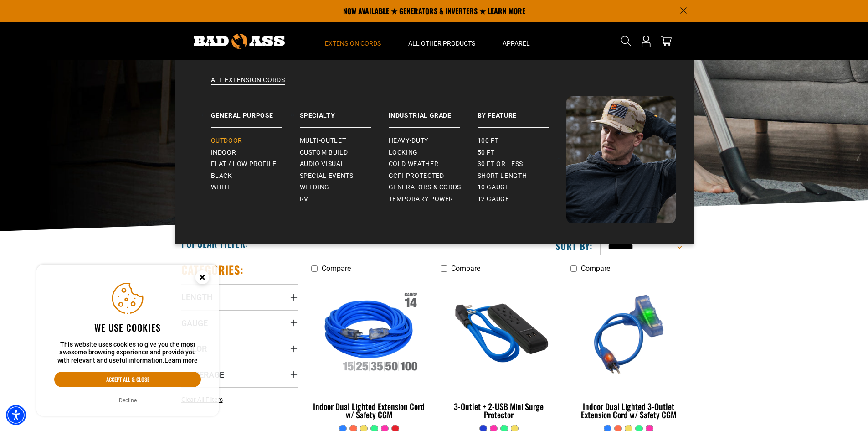 The width and height of the screenshot is (868, 431). I want to click on summary: Extension Cords, so click(353, 41).